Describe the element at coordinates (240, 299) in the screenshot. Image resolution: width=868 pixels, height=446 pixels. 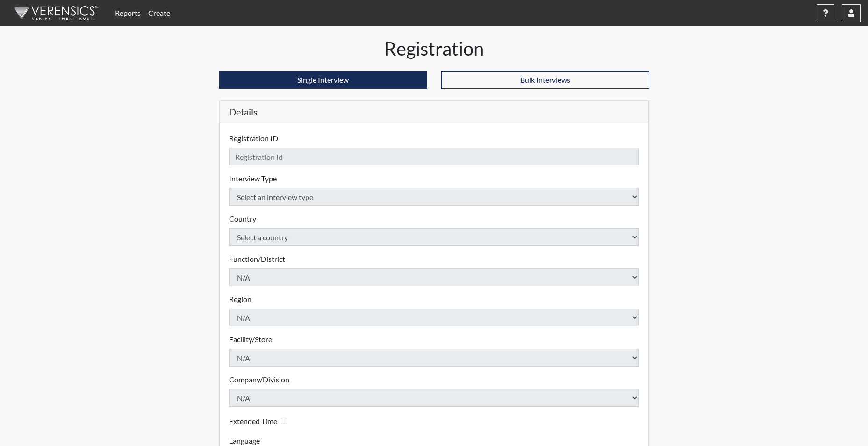
I see `label: Region` at that location.